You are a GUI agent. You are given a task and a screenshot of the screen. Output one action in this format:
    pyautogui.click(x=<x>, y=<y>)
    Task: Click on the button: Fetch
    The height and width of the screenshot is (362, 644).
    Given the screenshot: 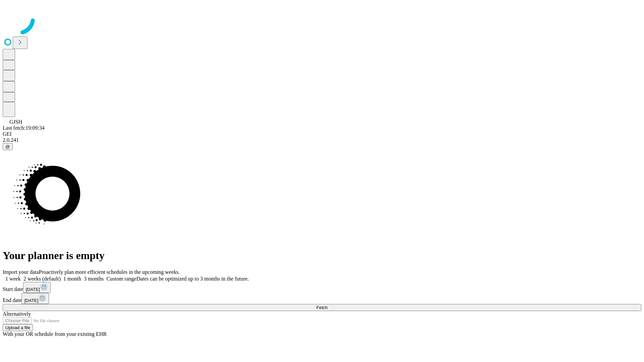 What is the action you would take?
    pyautogui.click(x=322, y=307)
    